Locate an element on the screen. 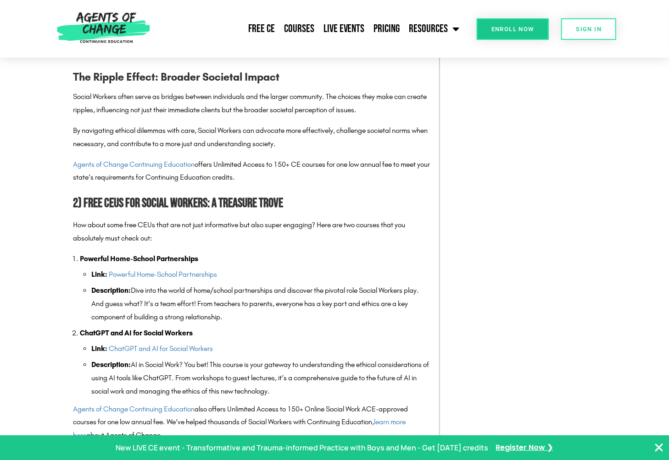 The width and height of the screenshot is (669, 460). li: Dive into the world of home/school partnerships and discover the pivotal role Social Workers play... is located at coordinates (260, 304).